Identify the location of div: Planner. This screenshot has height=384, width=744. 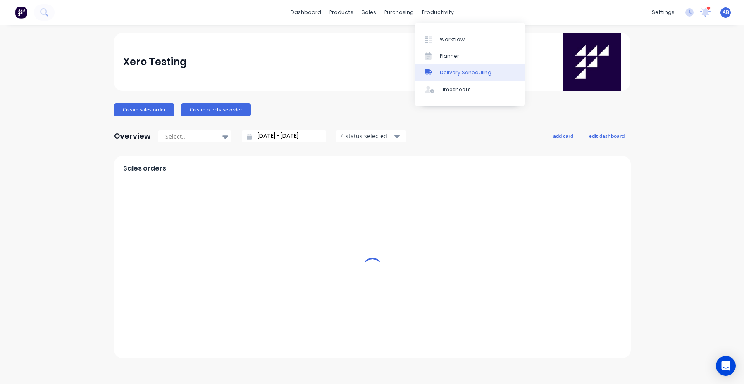
(449, 56).